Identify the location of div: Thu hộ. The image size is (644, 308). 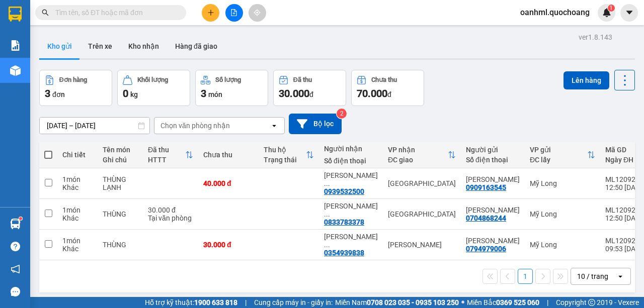
(285, 150).